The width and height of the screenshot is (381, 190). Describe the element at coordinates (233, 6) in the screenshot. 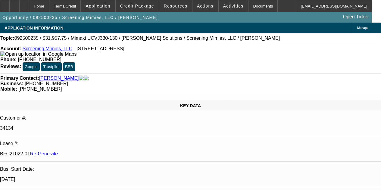

I see `button: Activities` at that location.